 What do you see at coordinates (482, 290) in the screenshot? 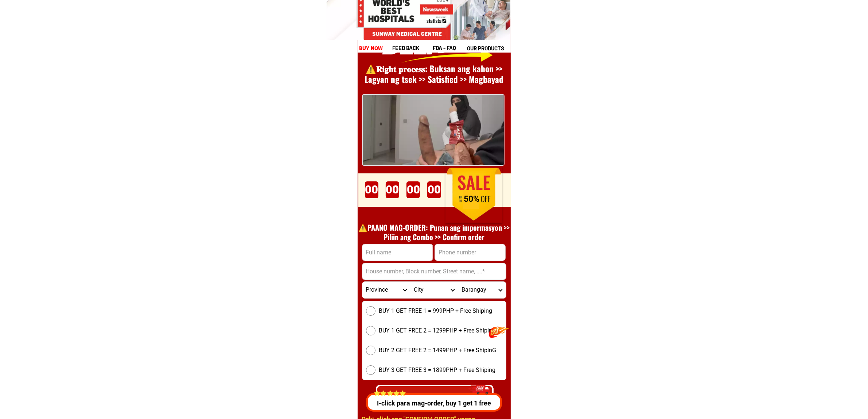
I see `select: Select commune` at bounding box center [482, 290].